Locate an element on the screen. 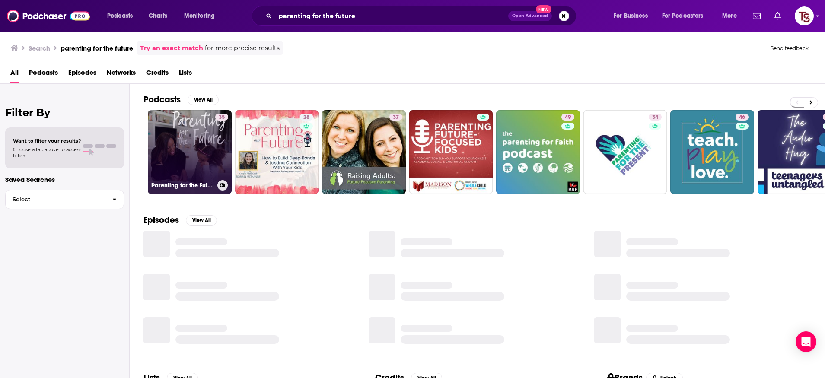 Image resolution: width=825 pixels, height=378 pixels. h2: Filter By is located at coordinates (64, 112).